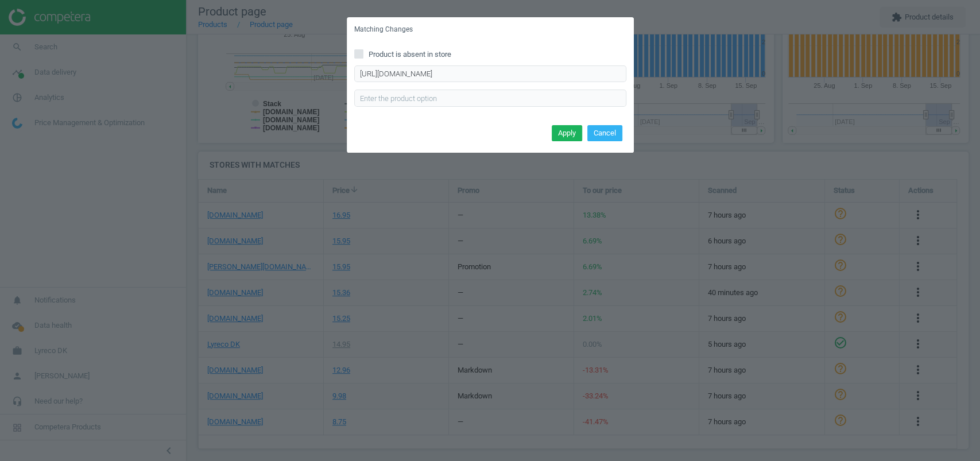 The image size is (980, 461). Describe the element at coordinates (605, 133) in the screenshot. I see `button: Cancel` at that location.